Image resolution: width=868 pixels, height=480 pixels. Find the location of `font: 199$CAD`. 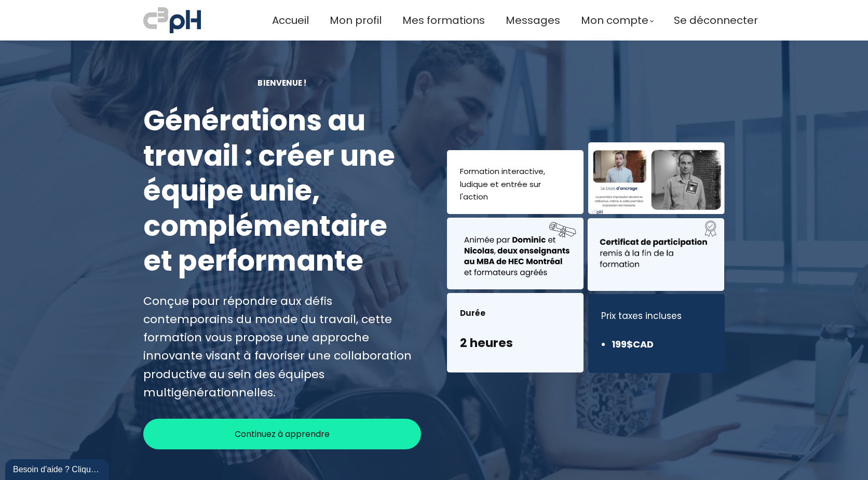

font: 199$CAD is located at coordinates (633, 343).